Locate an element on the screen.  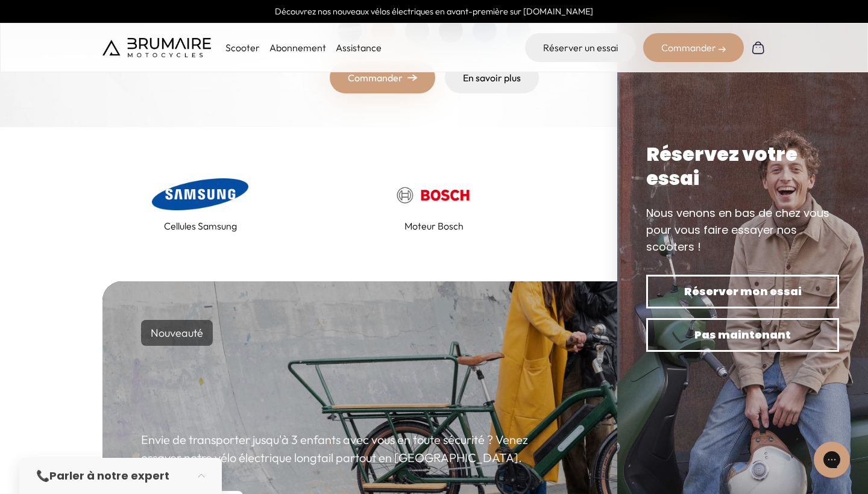
a: Assistance is located at coordinates (359, 47).